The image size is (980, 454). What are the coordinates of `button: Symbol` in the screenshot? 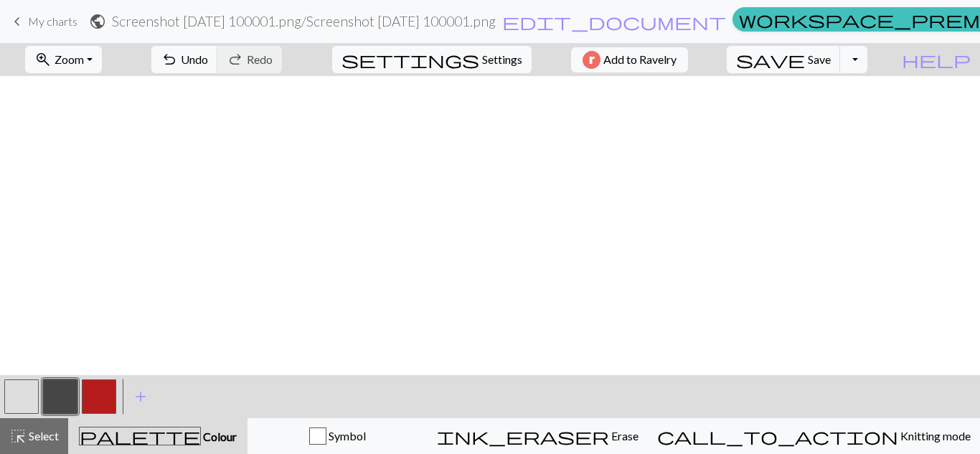 It's located at (337, 436).